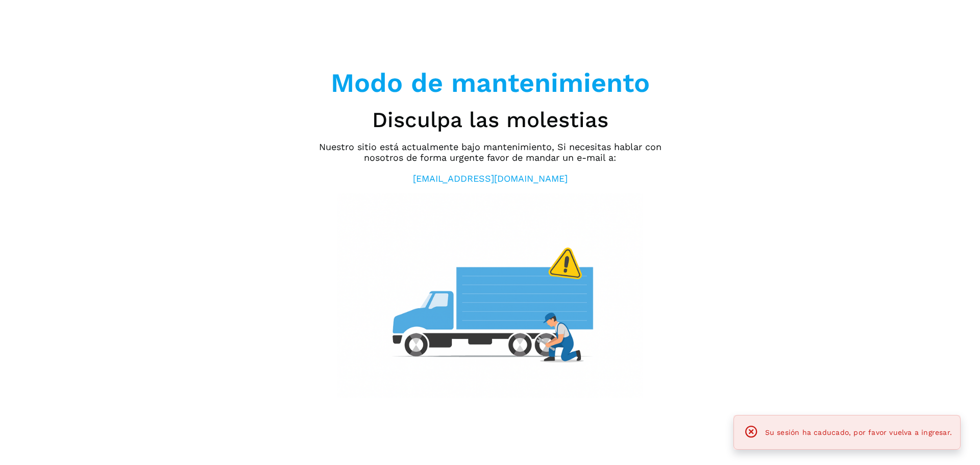 This screenshot has height=465, width=980. I want to click on img: mantenimiento, so click(490, 296).